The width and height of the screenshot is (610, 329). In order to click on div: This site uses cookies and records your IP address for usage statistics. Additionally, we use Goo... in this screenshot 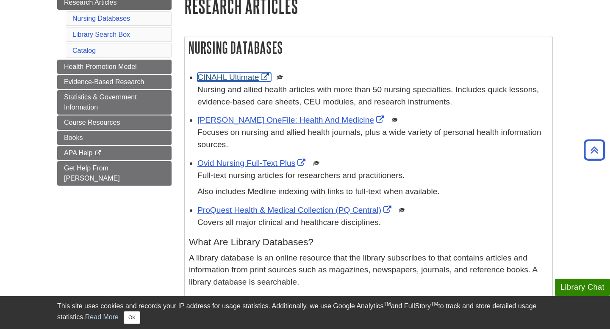, I will do `click(305, 313)`.